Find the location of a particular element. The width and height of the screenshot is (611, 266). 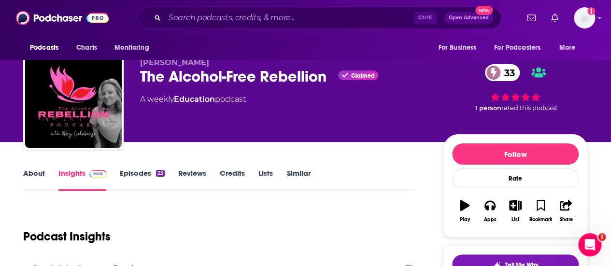

a: Podchaser - Follow, Share and Rate Podcasts is located at coordinates (62, 18).